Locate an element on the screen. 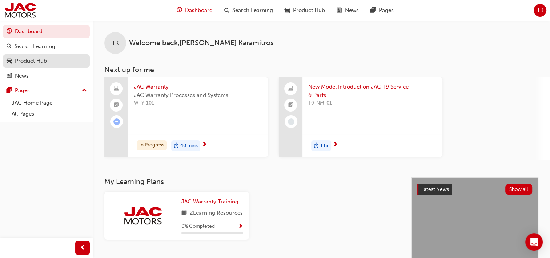 This screenshot has width=550, height=258. a: Product Hub is located at coordinates (46, 61).